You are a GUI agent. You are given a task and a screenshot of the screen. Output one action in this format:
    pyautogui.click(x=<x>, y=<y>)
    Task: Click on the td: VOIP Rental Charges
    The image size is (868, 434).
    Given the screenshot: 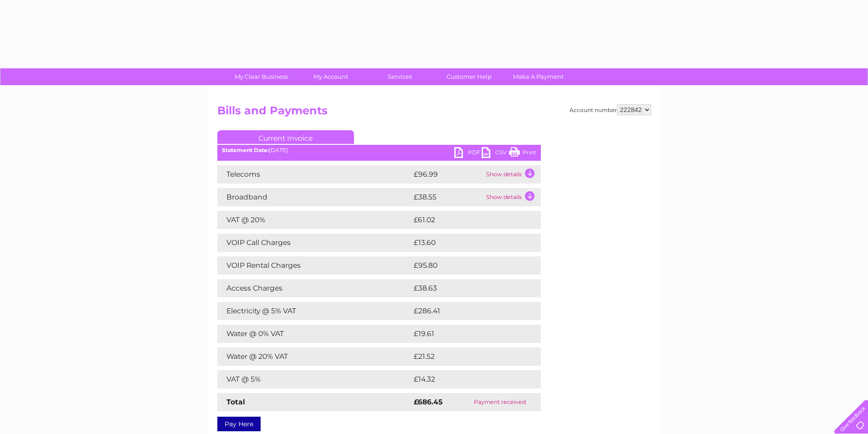 What is the action you would take?
    pyautogui.click(x=315, y=266)
    